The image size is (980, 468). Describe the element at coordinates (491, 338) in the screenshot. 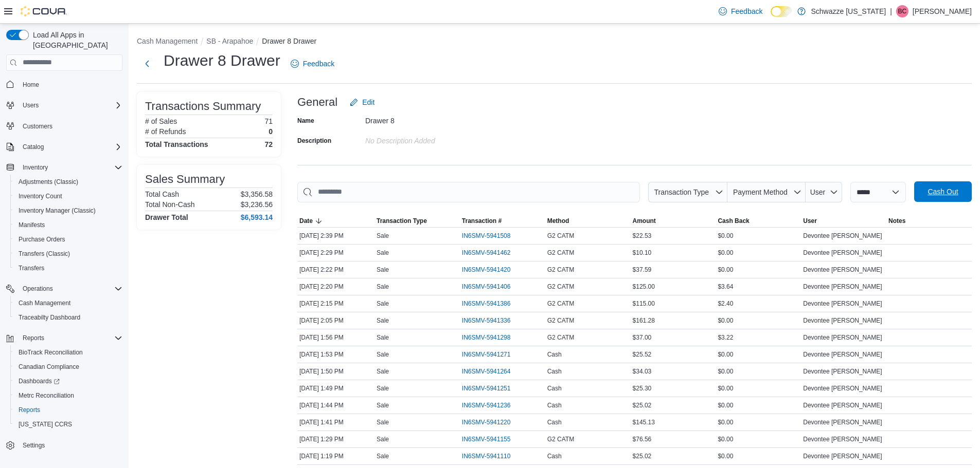

I see `button: IN6SMV-5941298` at that location.